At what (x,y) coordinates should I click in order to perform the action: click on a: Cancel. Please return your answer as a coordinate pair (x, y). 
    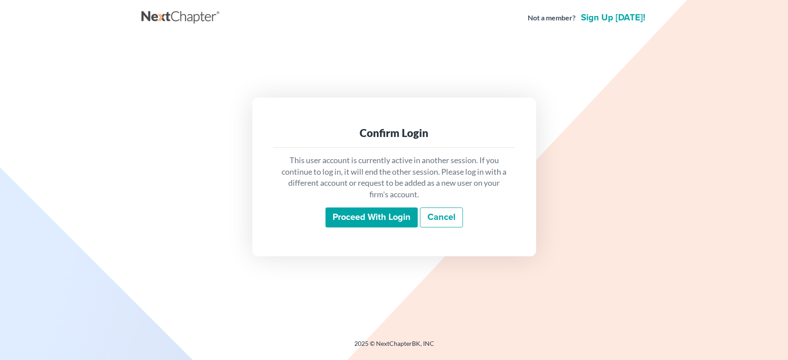
    Looking at the image, I should click on (441, 218).